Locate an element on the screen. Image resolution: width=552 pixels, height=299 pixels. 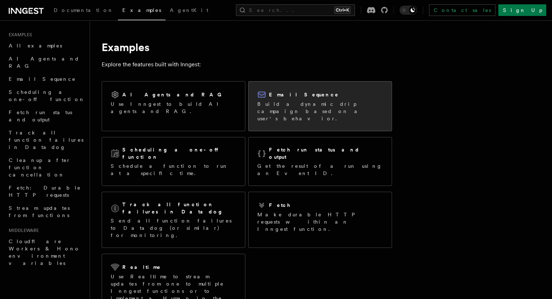
p: Make durable HTTP requests within an Inngest function. is located at coordinates (320, 222).